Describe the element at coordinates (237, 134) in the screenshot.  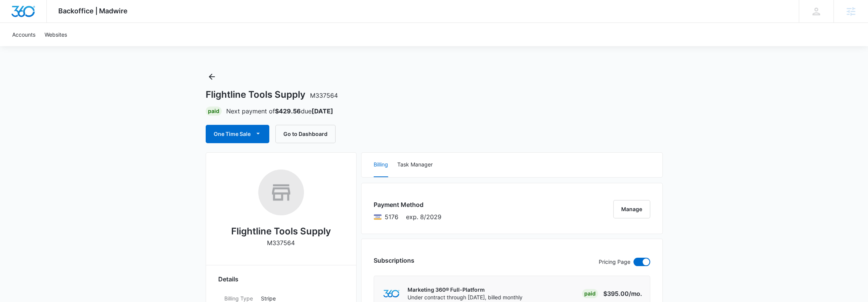
I see `button: One Time Sale` at that location.